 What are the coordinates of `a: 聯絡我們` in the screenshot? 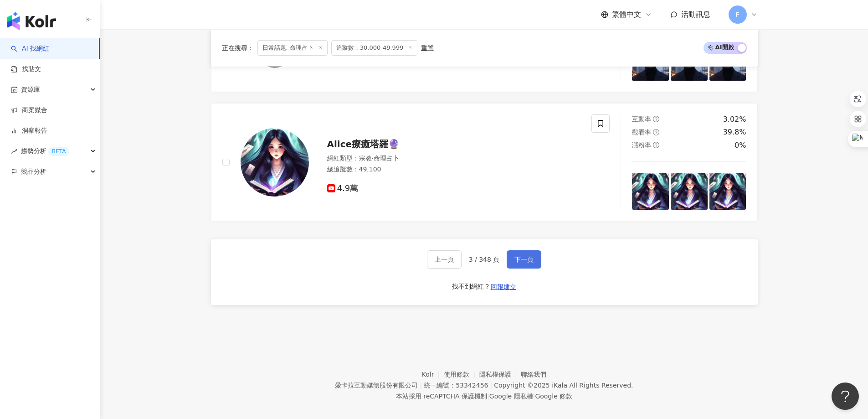 It's located at (533, 374).